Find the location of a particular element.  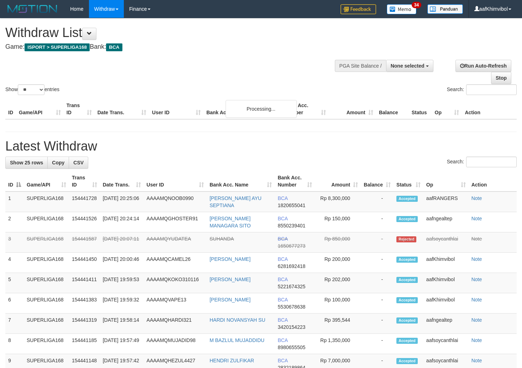

th: Date Trans.: activate to sort column ascending is located at coordinates (122, 181).